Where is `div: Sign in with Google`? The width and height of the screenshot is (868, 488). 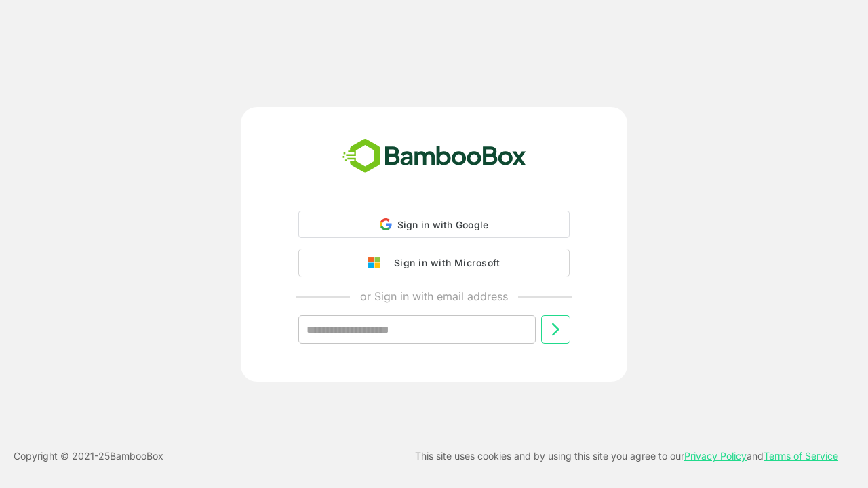 div: Sign in with Google is located at coordinates (434, 224).